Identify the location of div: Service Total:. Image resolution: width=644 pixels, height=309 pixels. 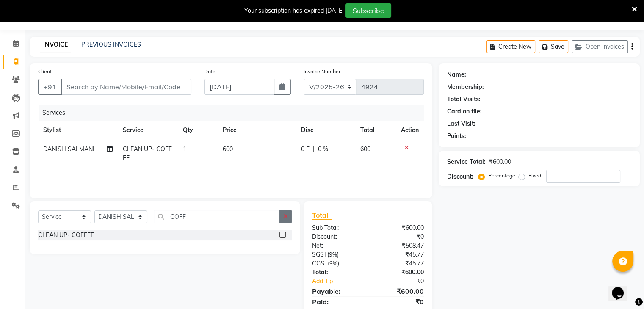
(466, 162).